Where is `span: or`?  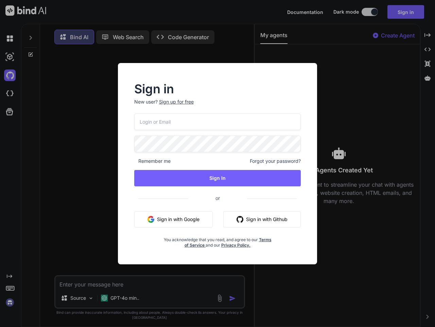 span: or is located at coordinates (218, 198).